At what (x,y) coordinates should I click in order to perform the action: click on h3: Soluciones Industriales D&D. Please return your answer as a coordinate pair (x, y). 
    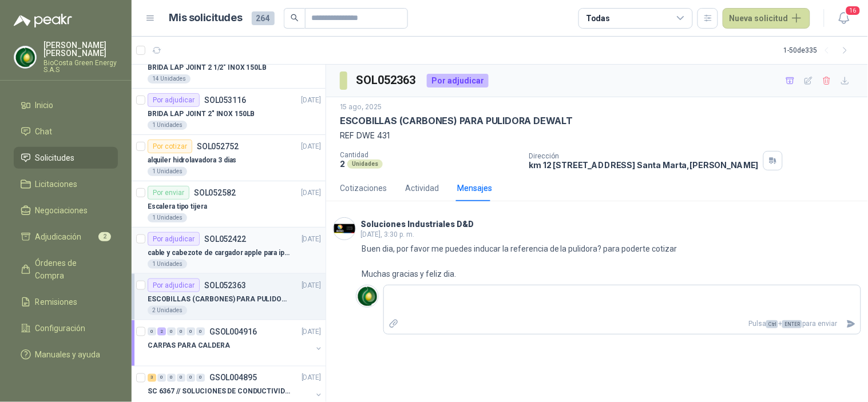
    Looking at the image, I should click on (417, 224).